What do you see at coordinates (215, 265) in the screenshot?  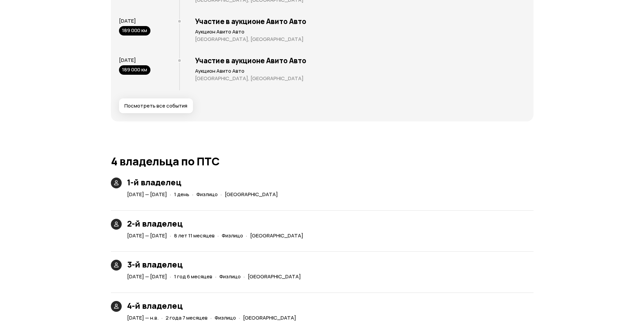 I see `h3: 3-й владелец` at bounding box center [215, 265].